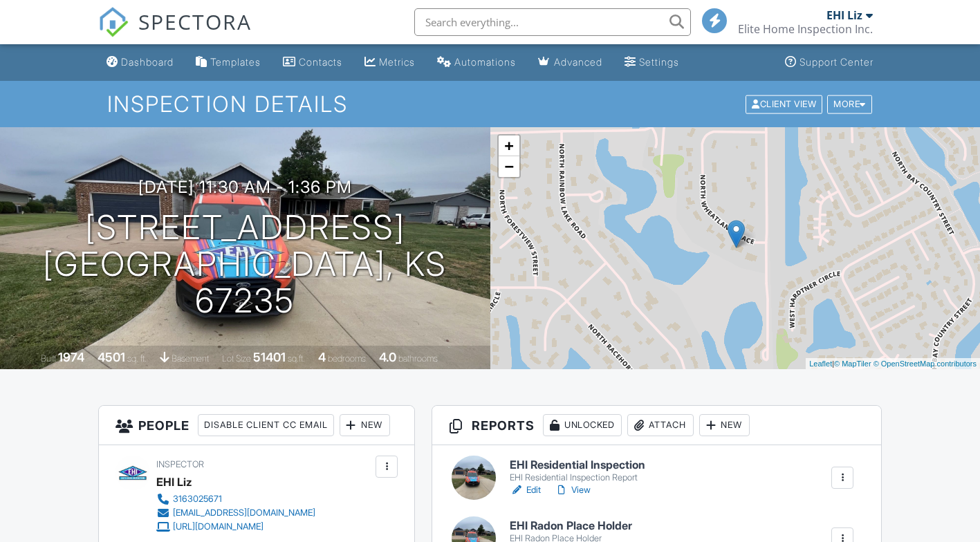 This screenshot has width=980, height=542. I want to click on div: Templates, so click(235, 62).